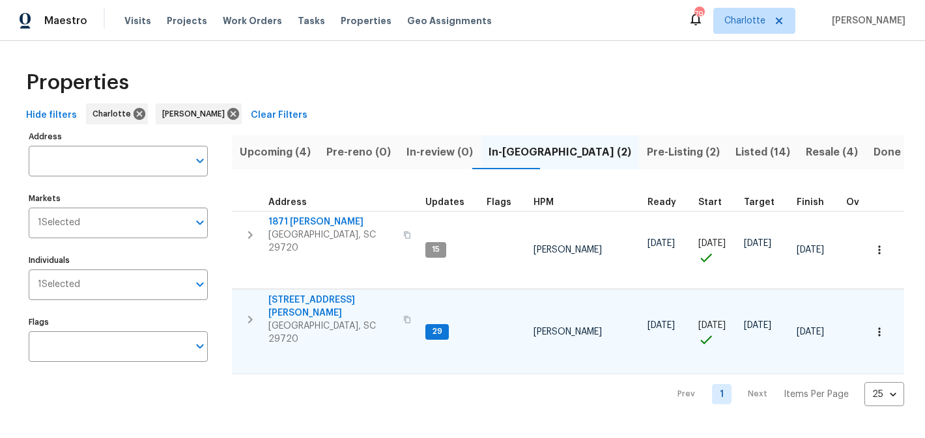  What do you see at coordinates (358, 152) in the screenshot?
I see `span: Pre-reno (0)` at bounding box center [358, 152].